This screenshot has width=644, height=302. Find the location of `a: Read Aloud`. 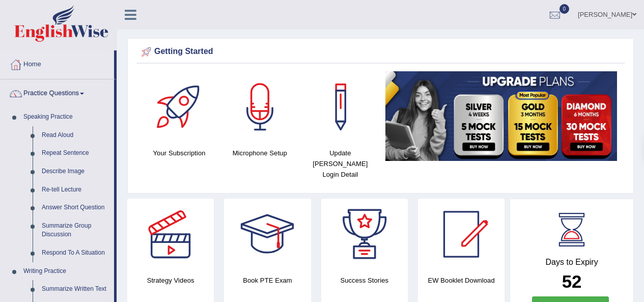

a: Read Aloud is located at coordinates (75, 135).